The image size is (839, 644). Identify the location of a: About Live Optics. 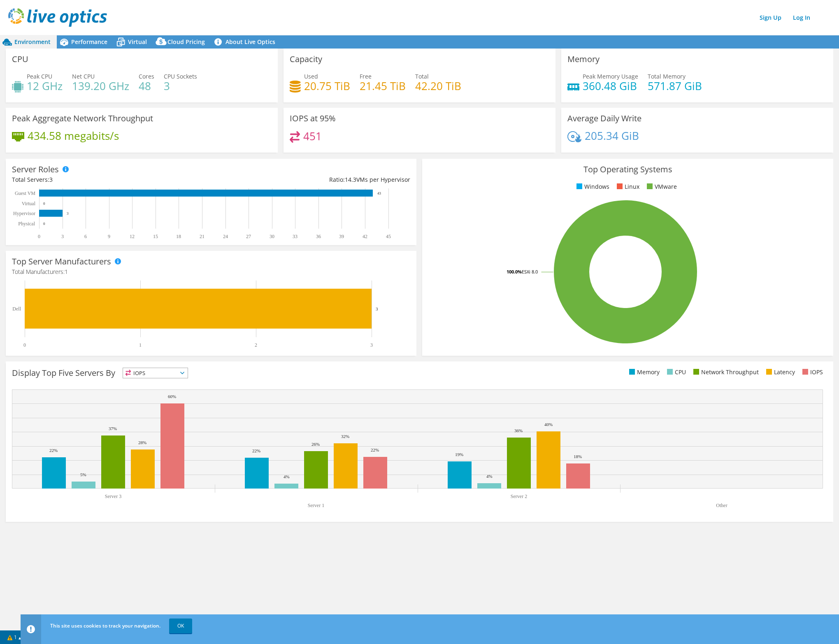
(246, 42).